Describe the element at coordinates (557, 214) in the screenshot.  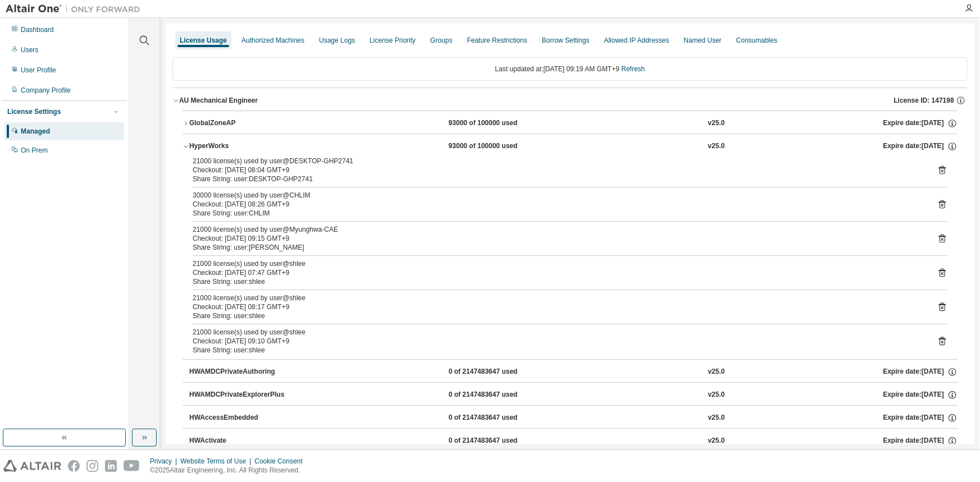
I see `div: Share String: user:CHLIM` at that location.